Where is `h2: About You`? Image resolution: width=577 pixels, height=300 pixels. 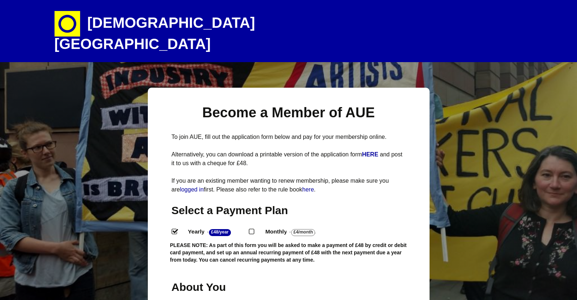 h2: About You is located at coordinates (207, 287).